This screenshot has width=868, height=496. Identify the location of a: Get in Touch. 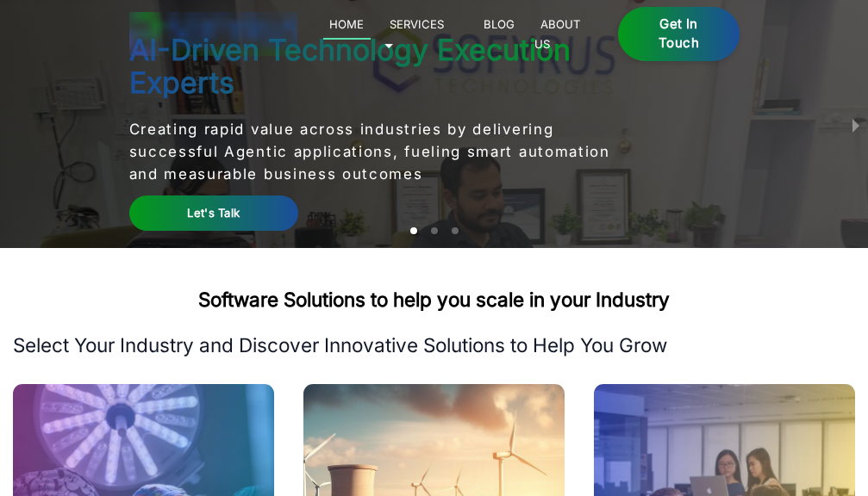
(678, 35).